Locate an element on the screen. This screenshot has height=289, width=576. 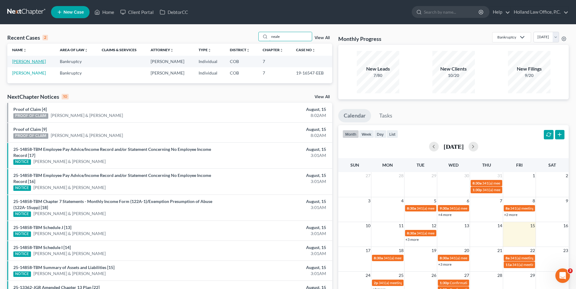
span: 24 is located at coordinates (368, 276).